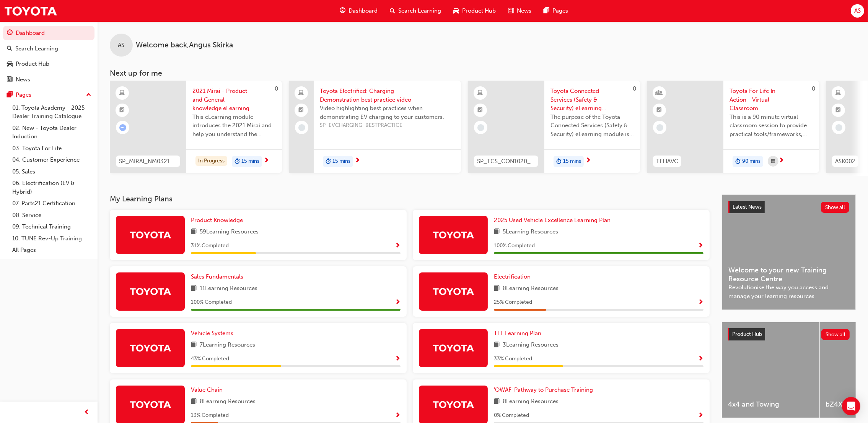 The image size is (868, 423). I want to click on span: 0, so click(634, 89).